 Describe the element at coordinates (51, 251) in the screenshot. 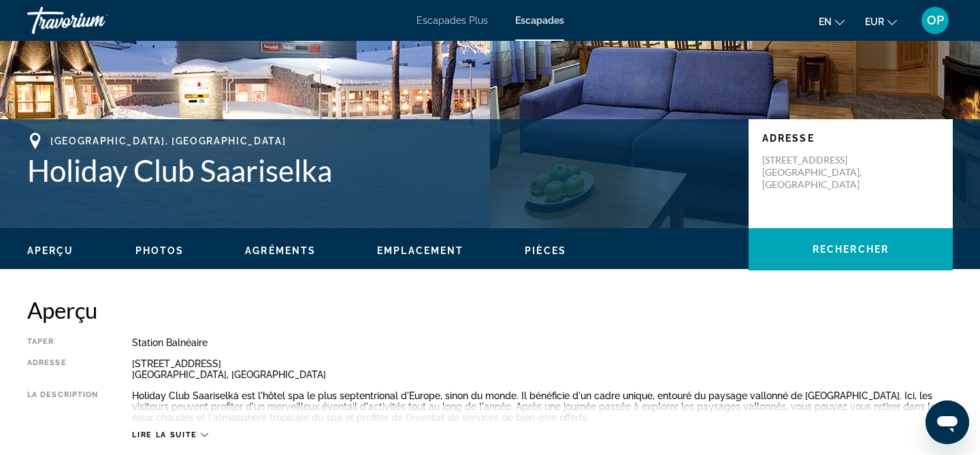

I see `span: Aperçu` at that location.